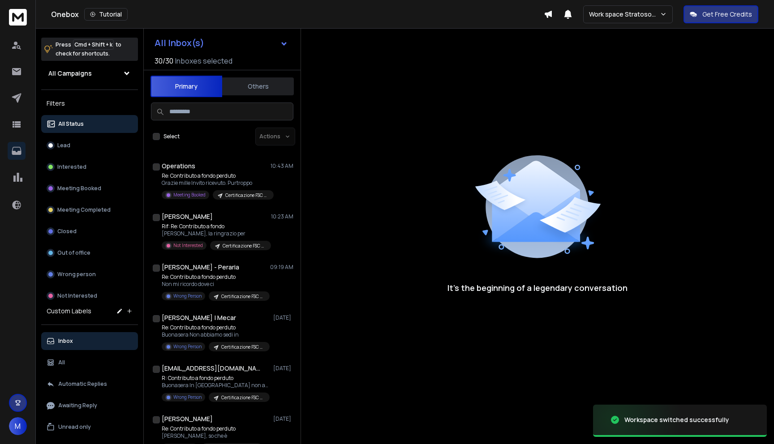  I want to click on div: Workspace switched successfully, so click(677, 420).